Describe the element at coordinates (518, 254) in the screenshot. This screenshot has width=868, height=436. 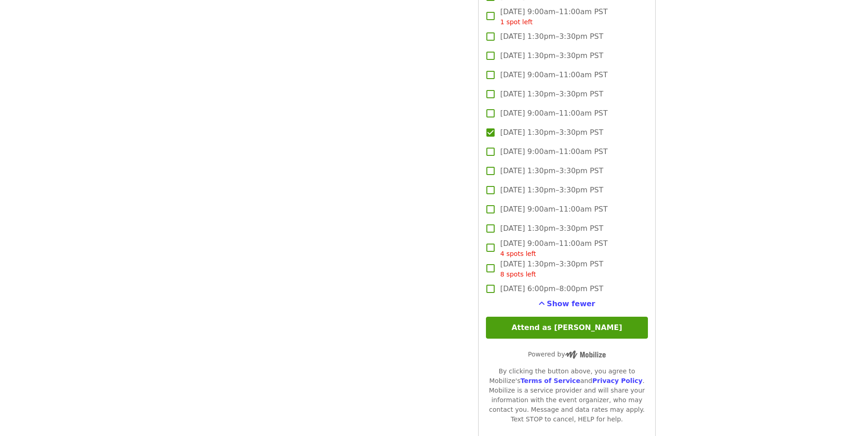
I see `span: 4 spots left` at that location.